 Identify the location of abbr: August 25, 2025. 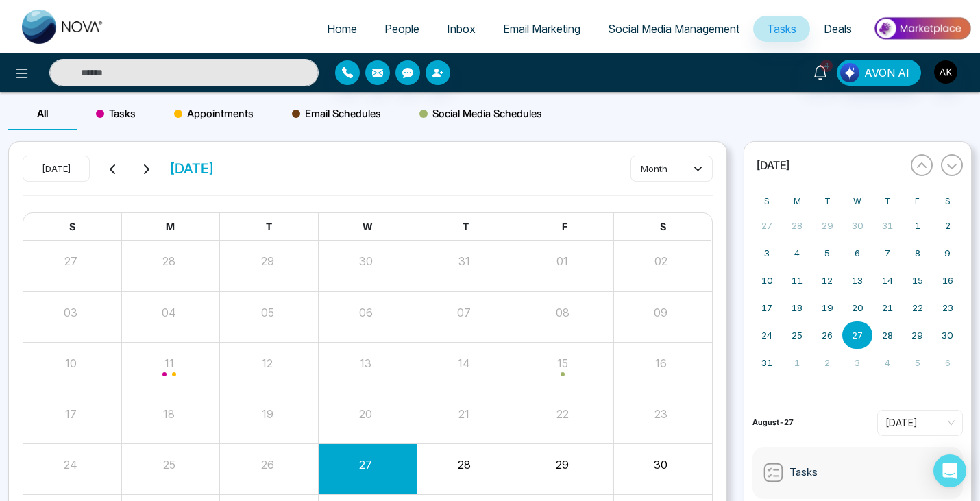
(797, 335).